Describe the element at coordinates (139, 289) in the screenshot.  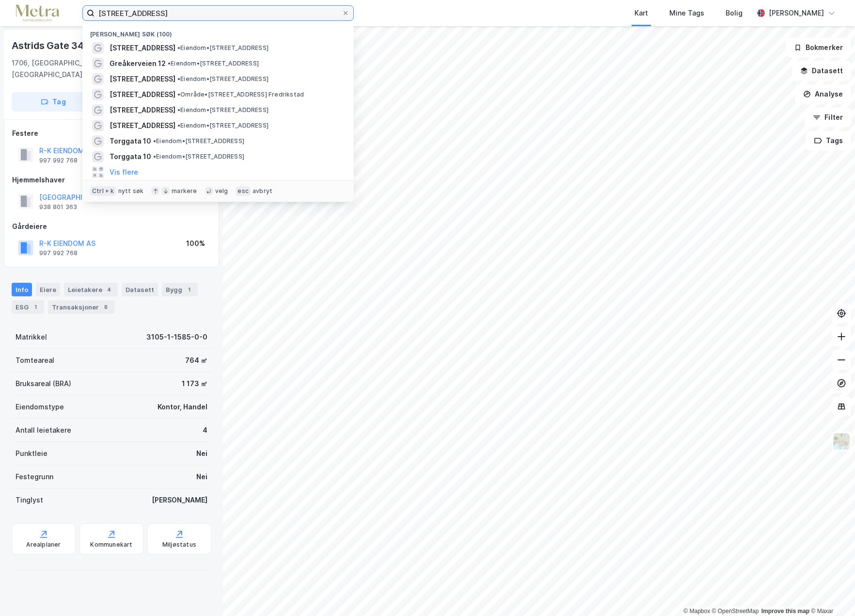
I see `div: Datasett` at that location.